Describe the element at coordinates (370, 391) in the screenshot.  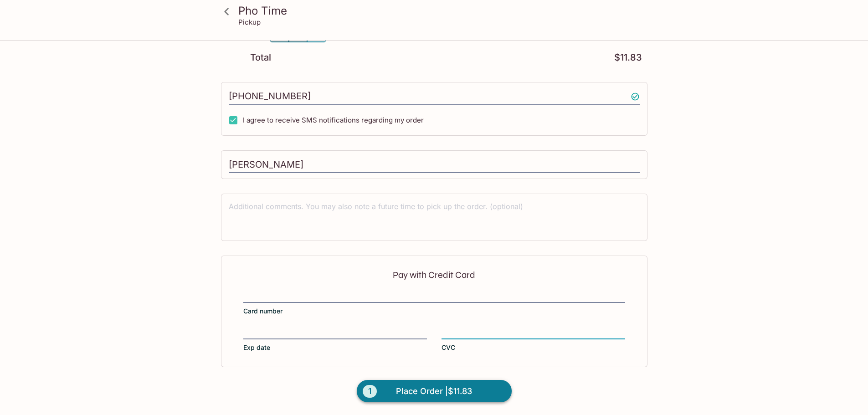
I see `span: 1` at that location.